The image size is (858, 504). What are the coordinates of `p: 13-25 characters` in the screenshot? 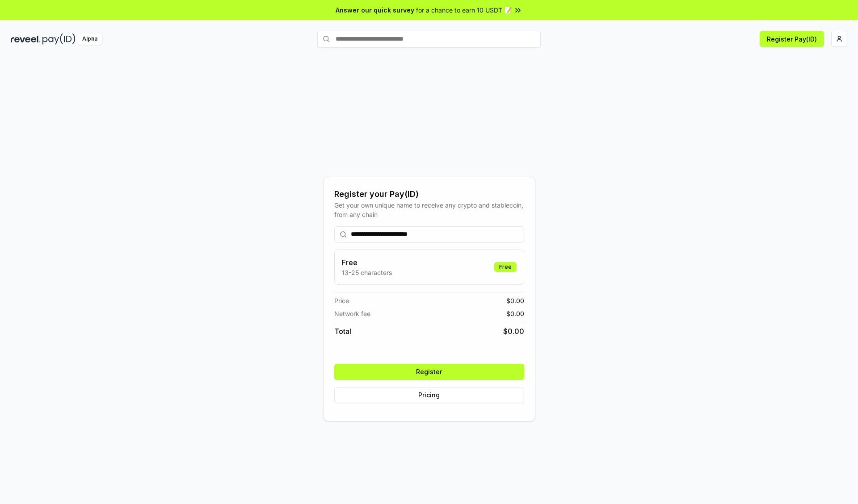 It's located at (367, 273).